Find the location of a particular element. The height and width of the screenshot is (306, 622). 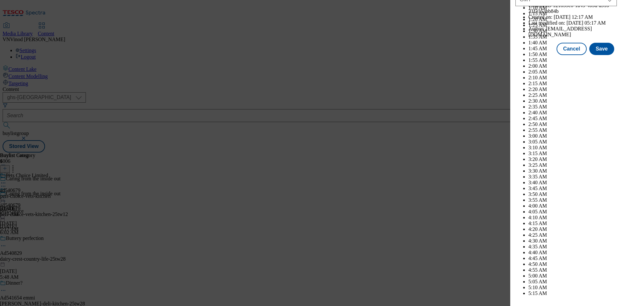

li: 3:50 AM is located at coordinates (572, 194).